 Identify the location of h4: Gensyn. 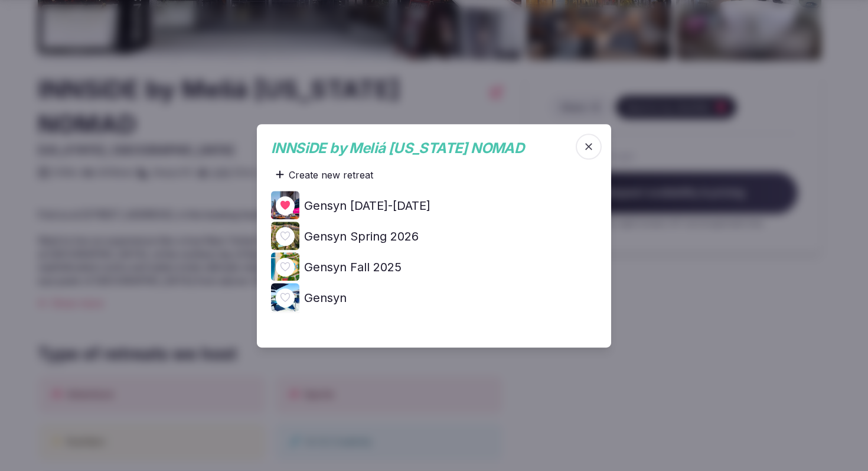
(325, 297).